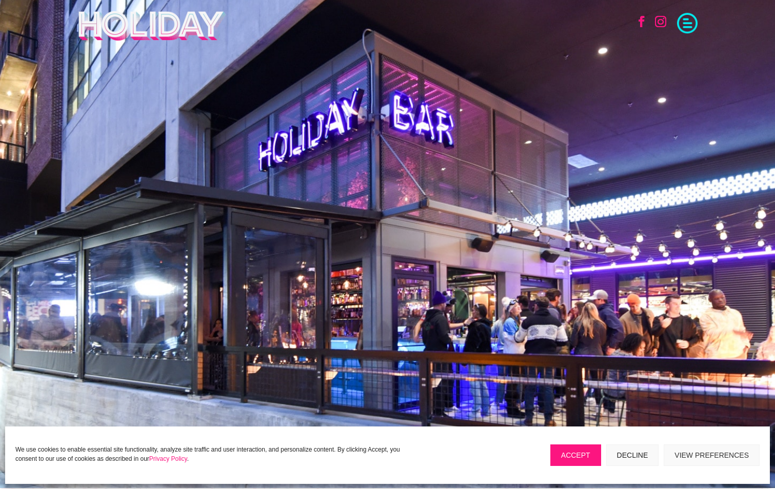 The width and height of the screenshot is (775, 489). What do you see at coordinates (168, 459) in the screenshot?
I see `a: Privacy Policy` at bounding box center [168, 459].